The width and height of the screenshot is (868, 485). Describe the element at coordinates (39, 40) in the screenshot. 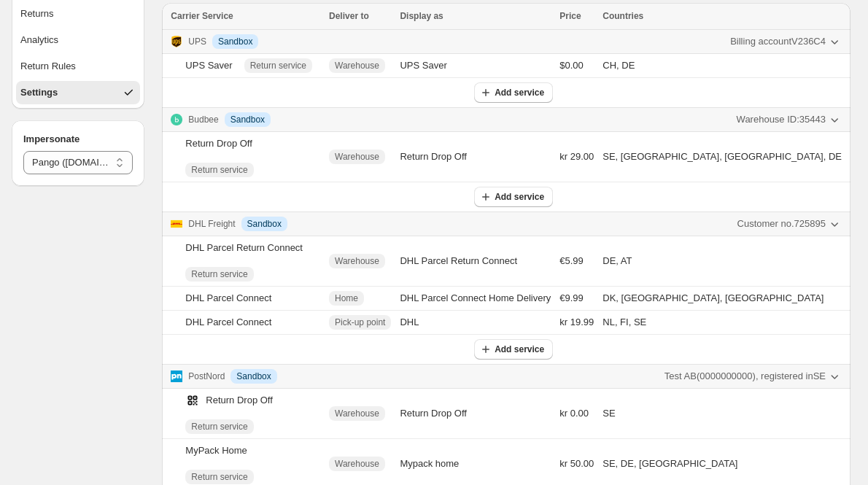

I see `div: Analytics` at that location.